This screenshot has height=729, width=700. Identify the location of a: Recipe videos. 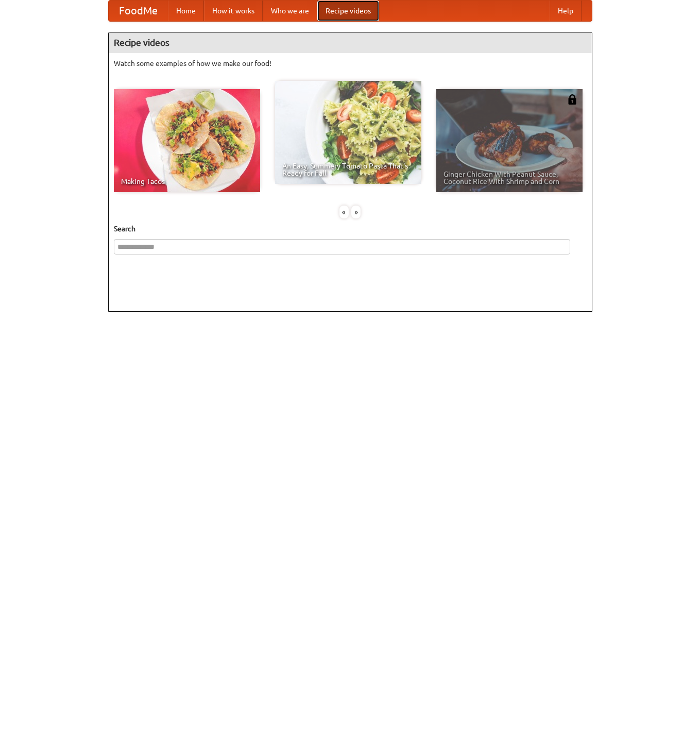
(348, 10).